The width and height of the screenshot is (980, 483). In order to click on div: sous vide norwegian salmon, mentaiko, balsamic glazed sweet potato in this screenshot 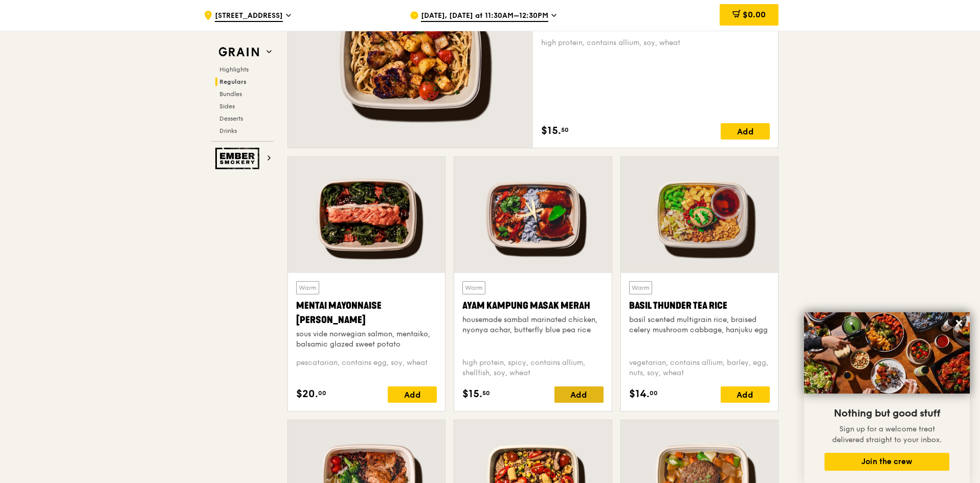, I will do `click(366, 339)`.